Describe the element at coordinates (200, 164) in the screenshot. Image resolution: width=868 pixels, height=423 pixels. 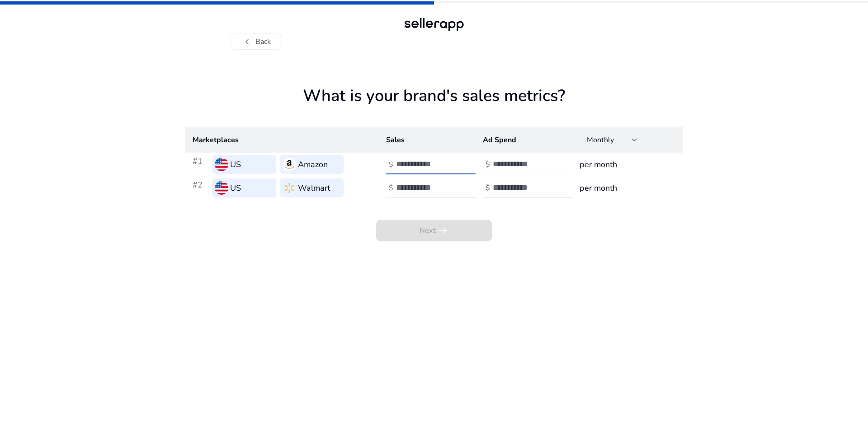
I see `h3: #1` at that location.